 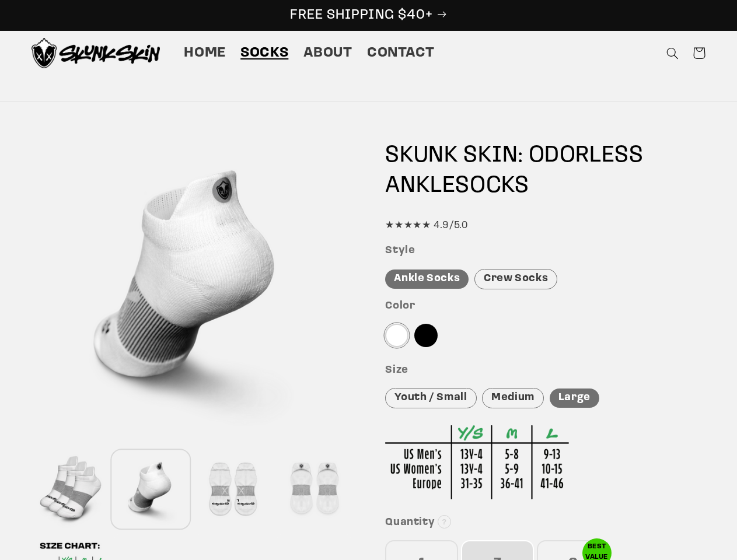 I want to click on div: ★★★★★ 4.9/5.0, so click(x=545, y=226).